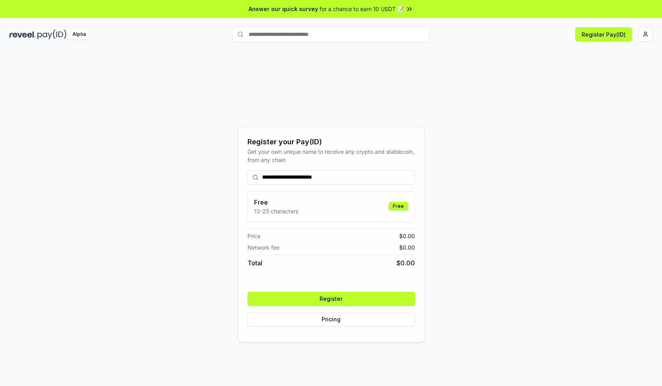 The height and width of the screenshot is (386, 662). I want to click on span: Answer our quick survey, so click(283, 9).